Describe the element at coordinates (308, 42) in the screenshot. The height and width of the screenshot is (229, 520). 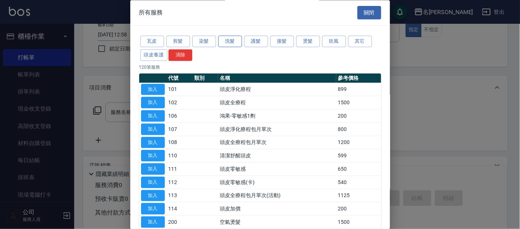
I see `button: 燙髮` at that location.